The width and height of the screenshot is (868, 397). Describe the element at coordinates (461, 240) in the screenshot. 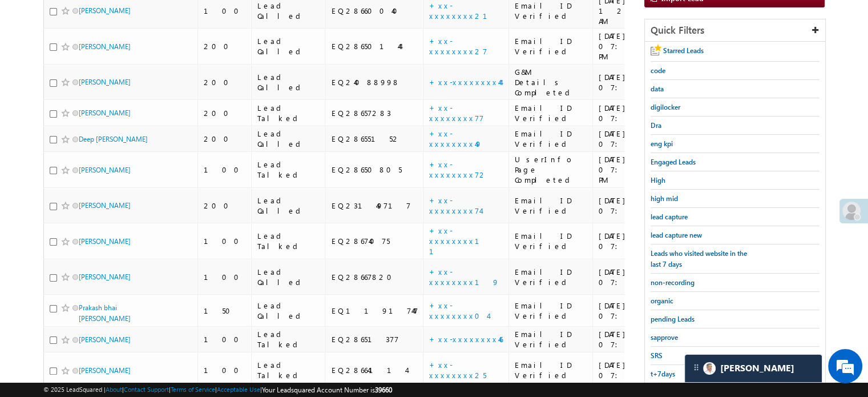

I see `a: +xx-xxxxxxxx11` at that location.